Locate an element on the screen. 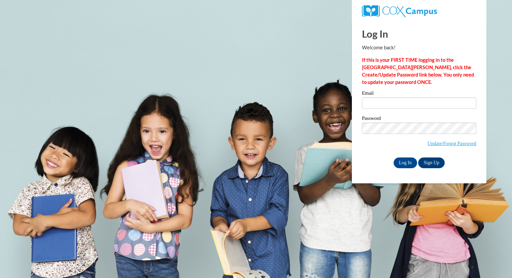 This screenshot has width=512, height=278. label: Email is located at coordinates (419, 94).